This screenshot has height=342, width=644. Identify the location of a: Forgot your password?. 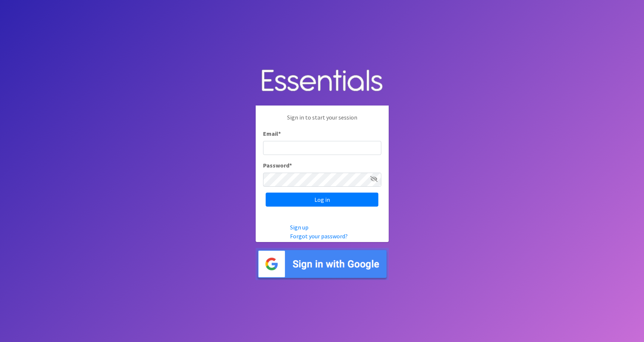
(320, 237).